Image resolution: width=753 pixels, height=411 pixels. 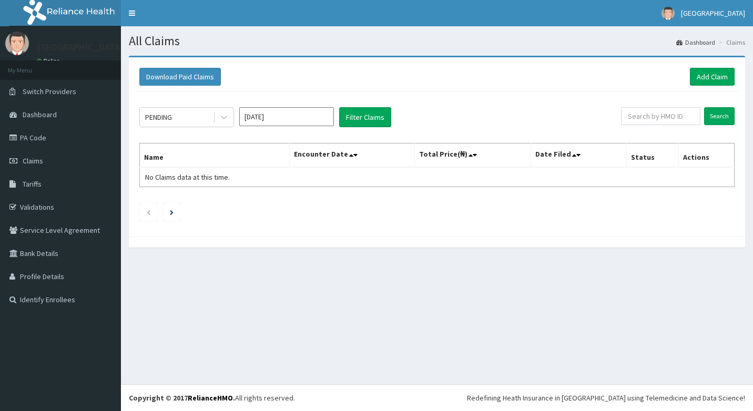 What do you see at coordinates (365, 117) in the screenshot?
I see `button: Filter Claims` at bounding box center [365, 117].